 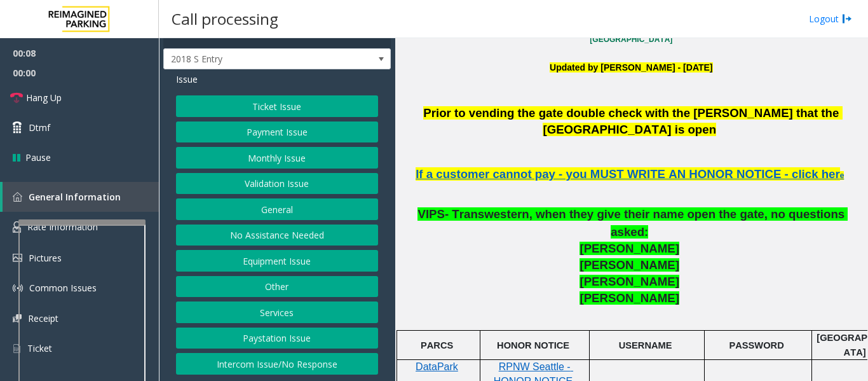 What do you see at coordinates (38, 157) in the screenshot?
I see `span: Pause` at bounding box center [38, 157].